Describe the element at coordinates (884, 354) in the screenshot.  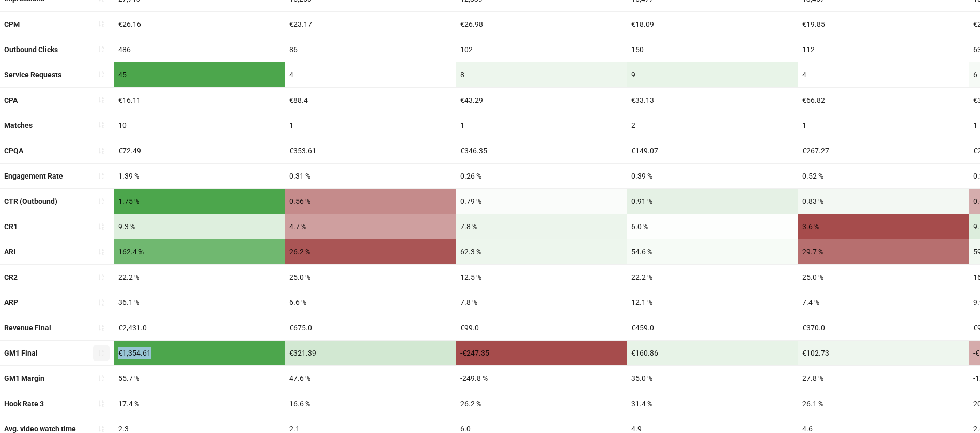
I see `div: €102.73` at that location.